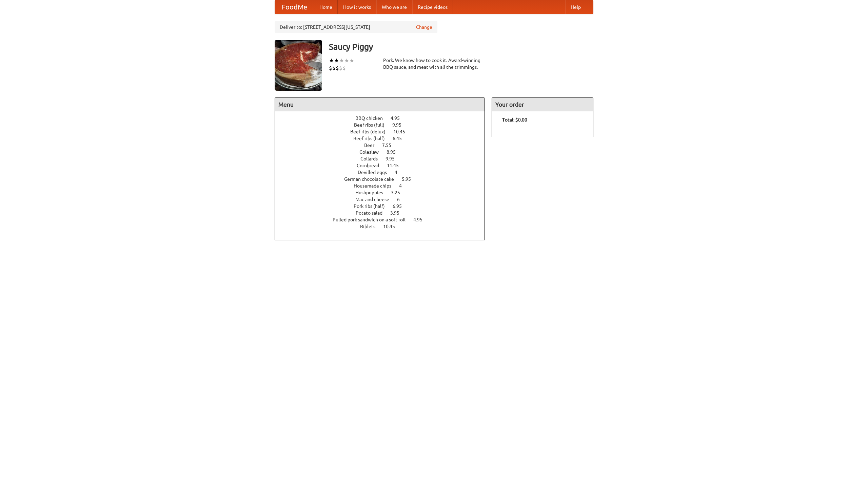 The width and height of the screenshot is (868, 479). Describe the element at coordinates (402, 199) in the screenshot. I see `span: 6` at that location.